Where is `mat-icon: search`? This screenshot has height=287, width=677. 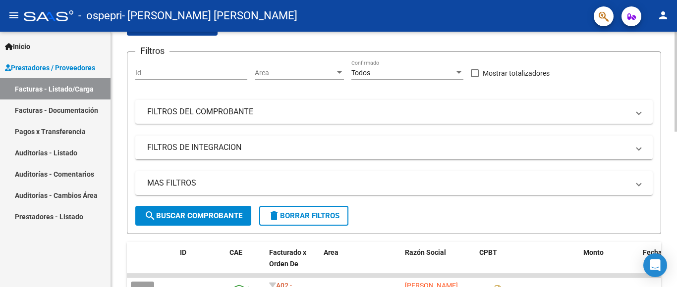 mat-icon: search is located at coordinates (150, 216).